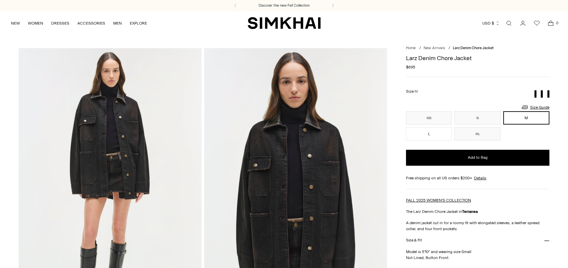  Describe the element at coordinates (477, 157) in the screenshot. I see `span: Add to Bag` at that location.